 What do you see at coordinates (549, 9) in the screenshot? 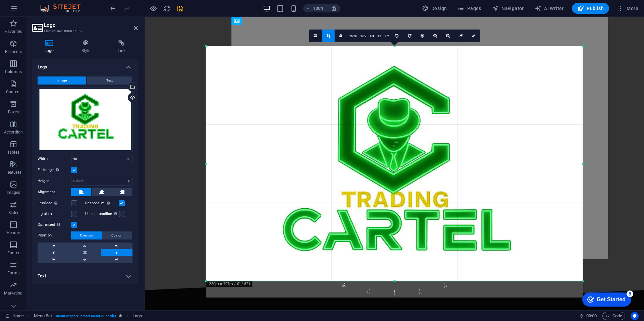
I see `span: AI Writer` at bounding box center [549, 9].